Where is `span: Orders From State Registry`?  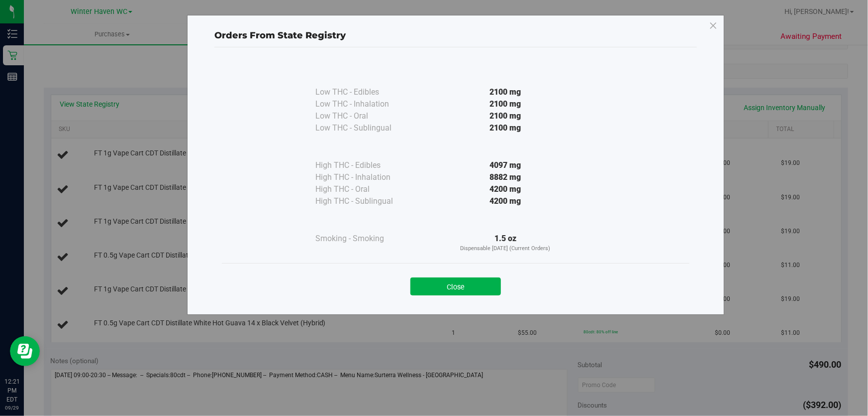 span: Orders From State Registry is located at coordinates (280, 35).